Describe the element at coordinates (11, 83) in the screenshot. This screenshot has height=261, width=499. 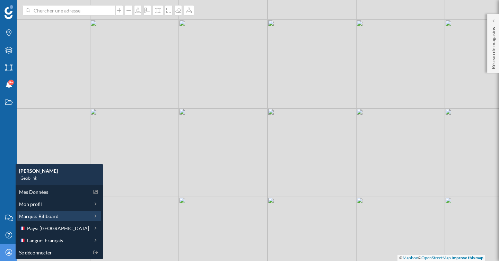
I see `span: 9+` at that location.